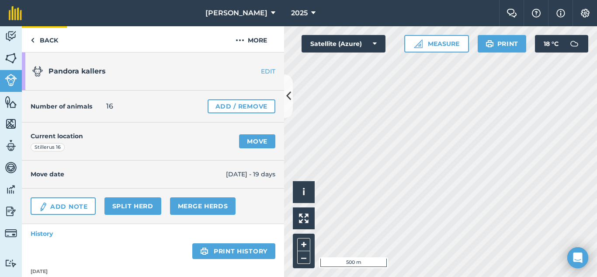 This screenshot has height=277, width=597. What do you see at coordinates (300, 13) in the screenshot?
I see `span: 2025` at bounding box center [300, 13].